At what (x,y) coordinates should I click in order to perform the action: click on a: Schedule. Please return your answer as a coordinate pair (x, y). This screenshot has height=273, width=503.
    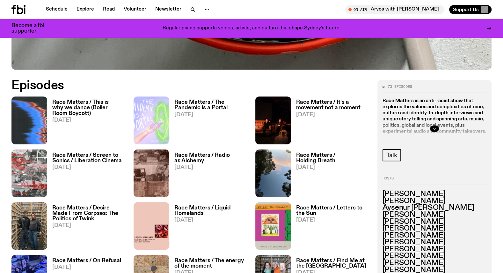
    Looking at the image, I should click on (57, 10).